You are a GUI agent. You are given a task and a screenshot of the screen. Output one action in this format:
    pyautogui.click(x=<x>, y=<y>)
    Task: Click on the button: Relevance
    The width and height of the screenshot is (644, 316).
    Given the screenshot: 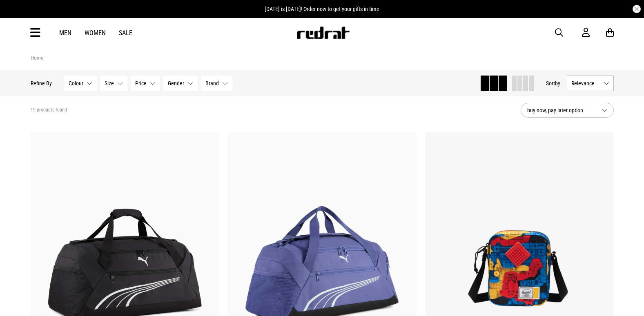 What is the action you would take?
    pyautogui.click(x=590, y=83)
    